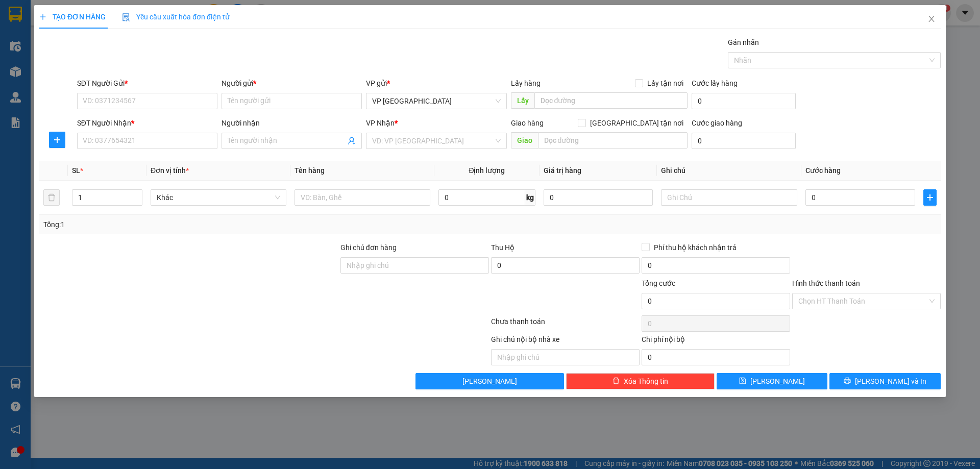  Describe the element at coordinates (826, 283) in the screenshot. I see `label: Hình thức thanh toán` at that location.